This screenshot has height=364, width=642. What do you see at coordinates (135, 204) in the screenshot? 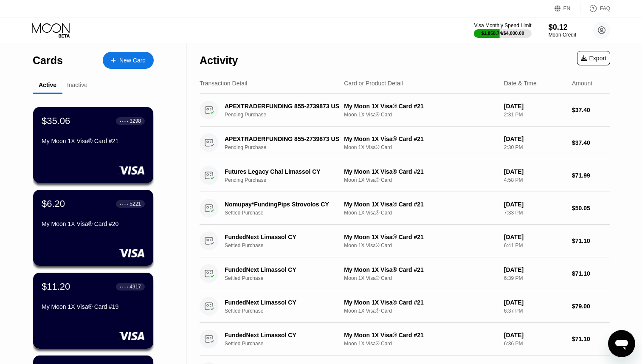
I see `div: 5221` at bounding box center [135, 204].